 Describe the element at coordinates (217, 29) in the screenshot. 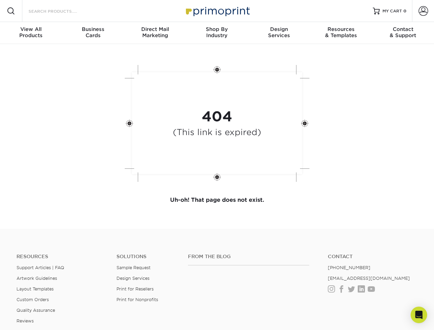

I see `span: Shop By` at that location.